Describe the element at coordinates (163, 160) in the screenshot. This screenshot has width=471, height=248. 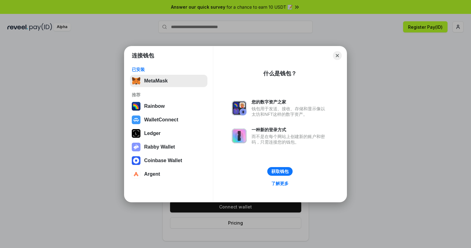
I see `div: Coinbase Wallet` at that location.